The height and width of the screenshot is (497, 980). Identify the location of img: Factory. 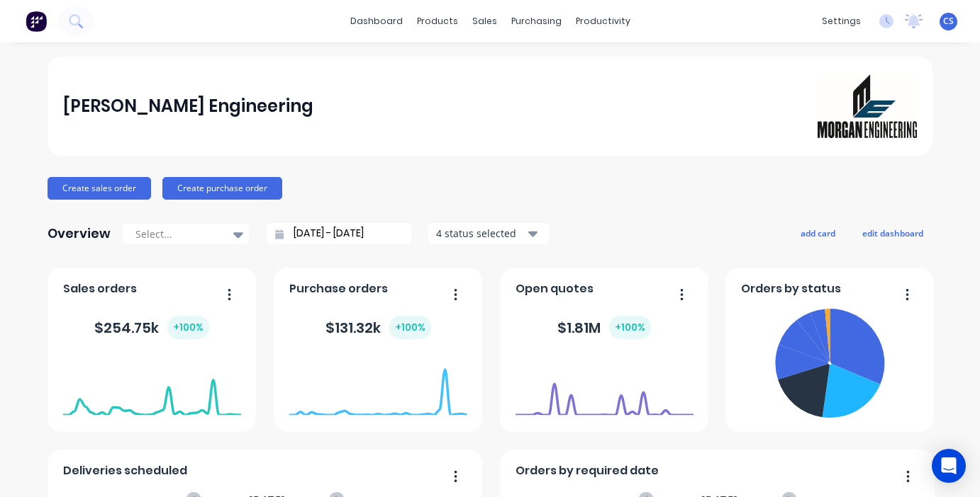
(36, 21).